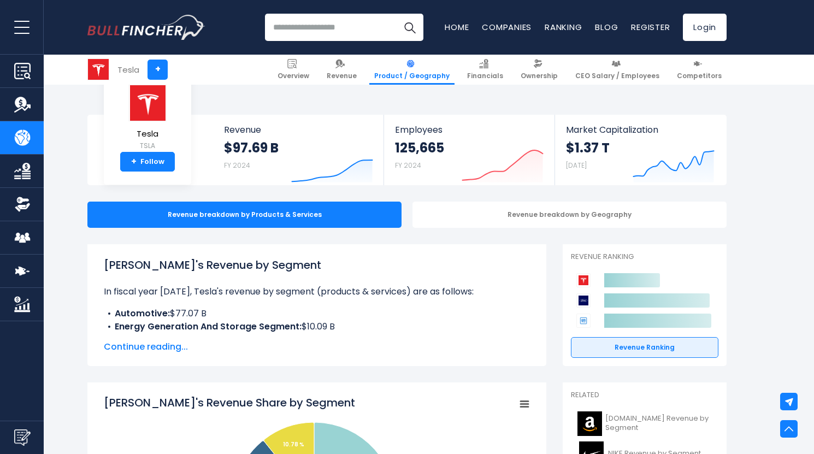 Image resolution: width=814 pixels, height=454 pixels. I want to click on a: Revenue $97.69 B FY 2024, so click(298, 150).